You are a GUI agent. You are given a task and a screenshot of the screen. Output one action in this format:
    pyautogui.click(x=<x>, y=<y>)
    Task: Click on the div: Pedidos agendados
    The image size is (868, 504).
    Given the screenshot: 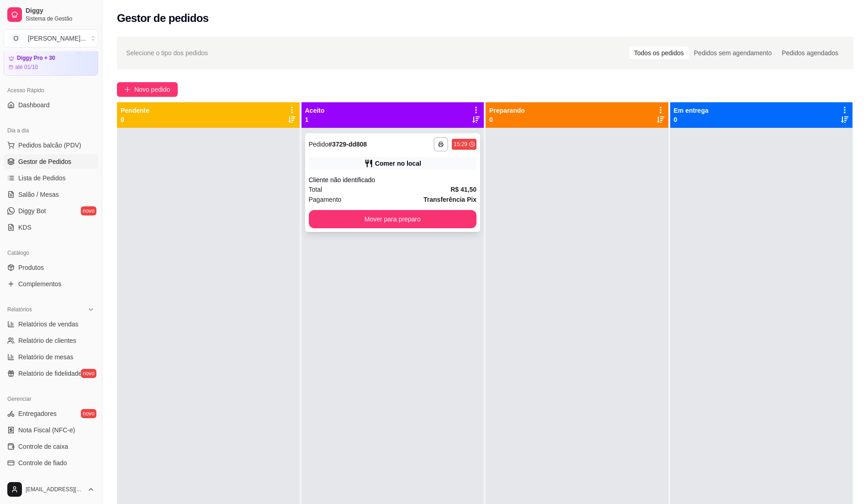 What is the action you would take?
    pyautogui.click(x=809, y=53)
    